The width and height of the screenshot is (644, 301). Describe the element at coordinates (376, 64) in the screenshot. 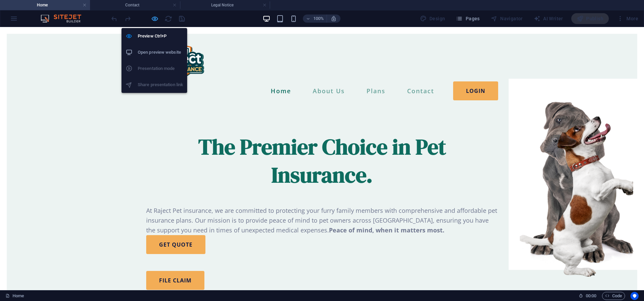

I see `a: Plans` at that location.